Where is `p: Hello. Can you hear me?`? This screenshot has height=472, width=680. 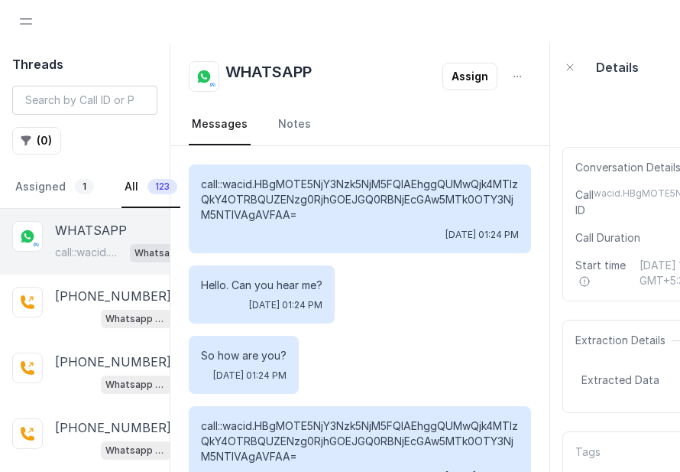
p: Hello. Can you hear me? is located at coordinates (261, 285).